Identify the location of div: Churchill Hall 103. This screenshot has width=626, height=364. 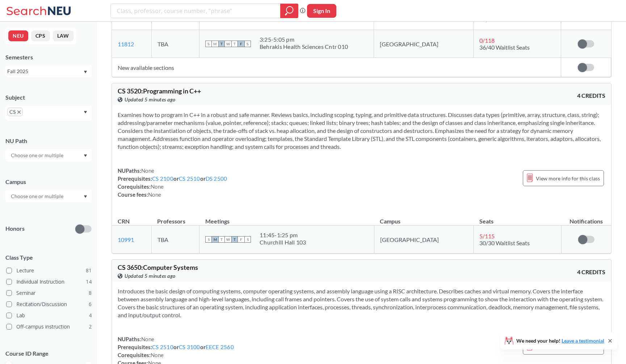
(283, 242).